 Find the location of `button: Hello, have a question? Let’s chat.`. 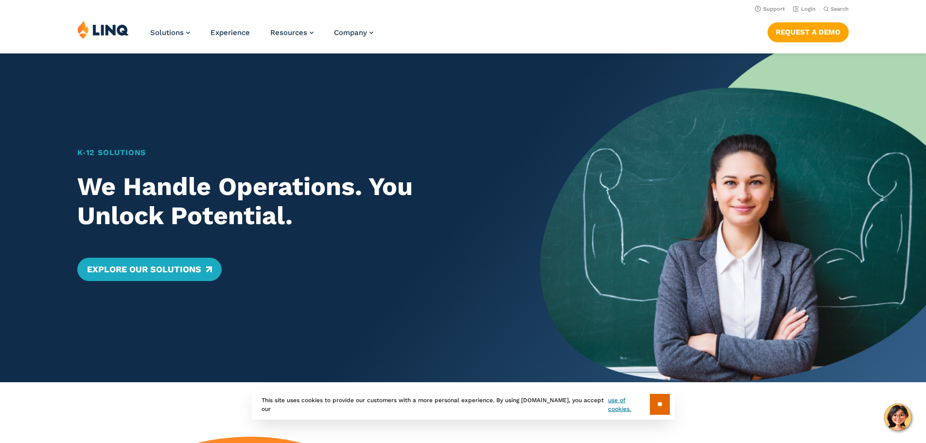

button: Hello, have a question? Let’s chat. is located at coordinates (898, 417).